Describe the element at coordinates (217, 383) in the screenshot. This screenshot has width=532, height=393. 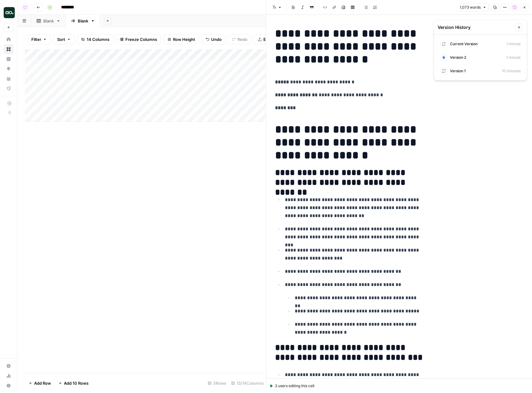
I see `div: 5 Rows` at that location.